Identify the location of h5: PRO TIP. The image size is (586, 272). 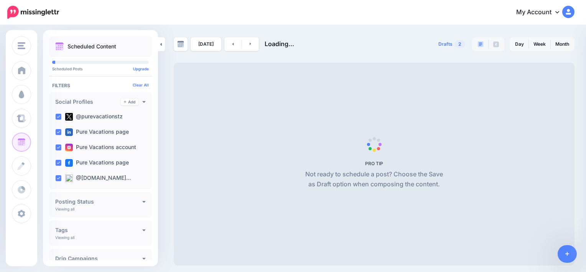
(374, 163).